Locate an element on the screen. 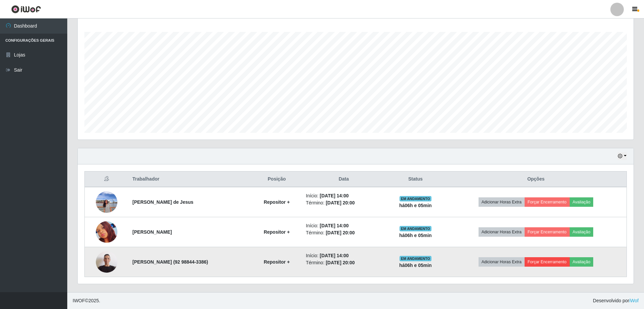  span: IWOF is located at coordinates (79, 301).